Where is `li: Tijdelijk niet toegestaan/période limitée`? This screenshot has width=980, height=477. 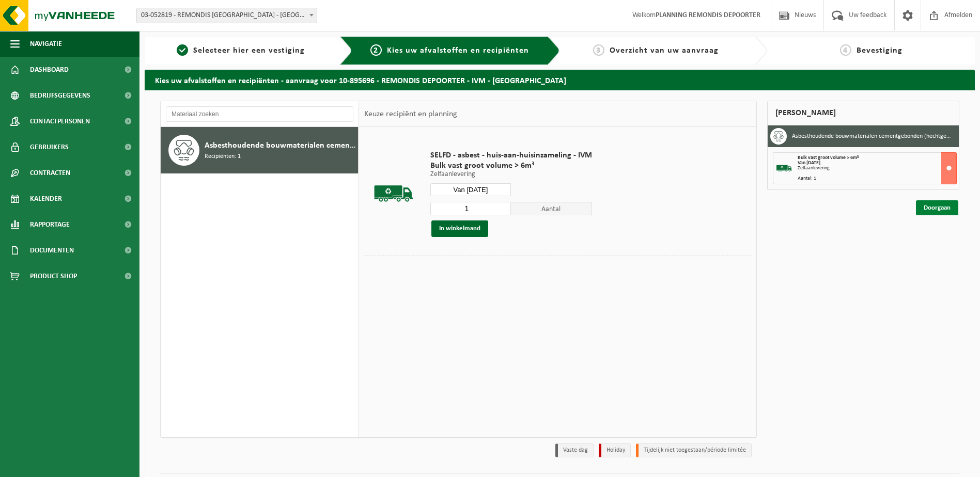
li: Tijdelijk niet toegestaan/période limitée is located at coordinates (694, 451).